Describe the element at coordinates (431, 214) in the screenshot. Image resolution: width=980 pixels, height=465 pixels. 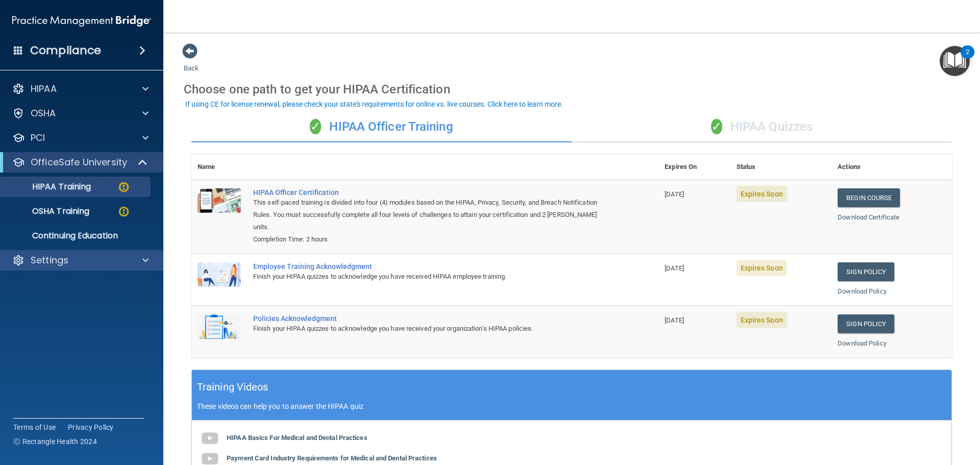
I see `div: This self-paced training is divided into four (4) modules based on the HIPAA, Privacy, Security, ...` at that location.